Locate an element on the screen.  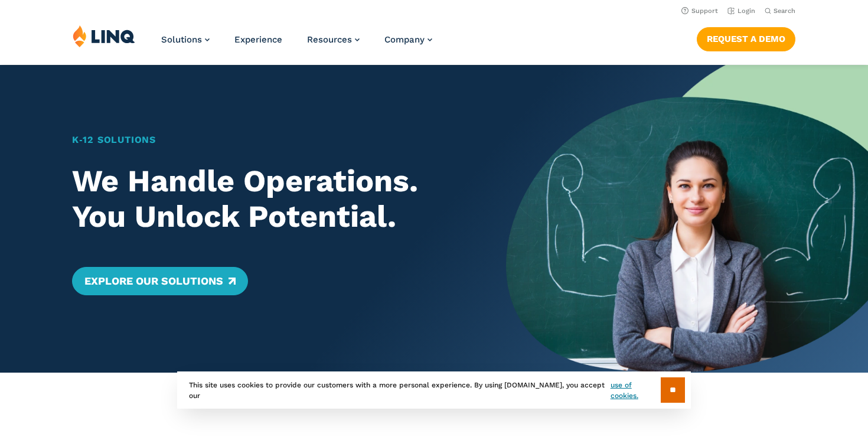
img: LINQ | K‑12 Software is located at coordinates (104, 36).